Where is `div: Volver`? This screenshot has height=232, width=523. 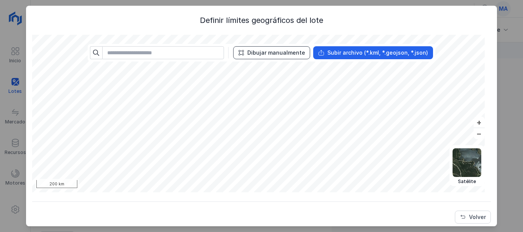 div: Volver is located at coordinates (477, 217).